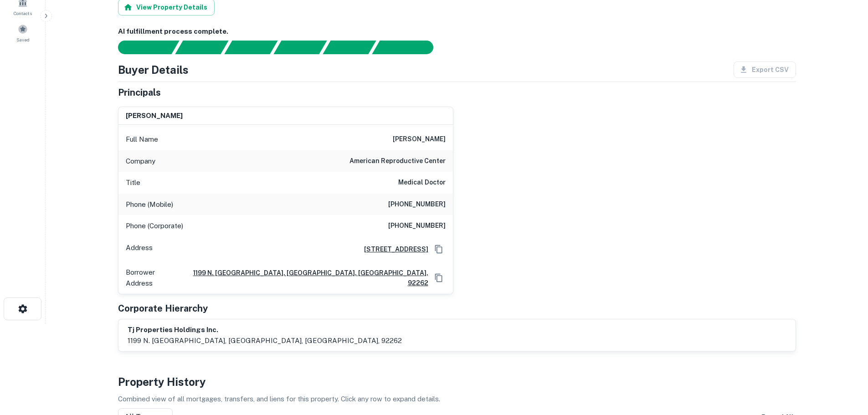 This screenshot has height=415, width=868. Describe the element at coordinates (457, 382) in the screenshot. I see `h4: Property History` at that location.